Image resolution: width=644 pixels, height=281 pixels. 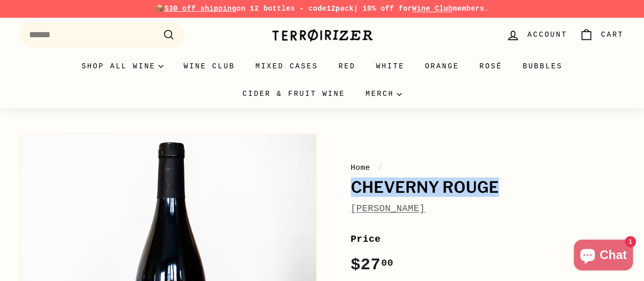 What do you see at coordinates (490, 66) in the screenshot?
I see `a: Rosé` at bounding box center [490, 66].